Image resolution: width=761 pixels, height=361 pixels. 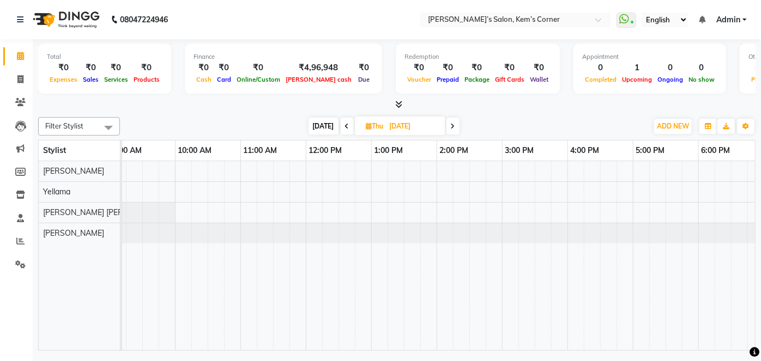 I want to click on img: logo, so click(x=65, y=20).